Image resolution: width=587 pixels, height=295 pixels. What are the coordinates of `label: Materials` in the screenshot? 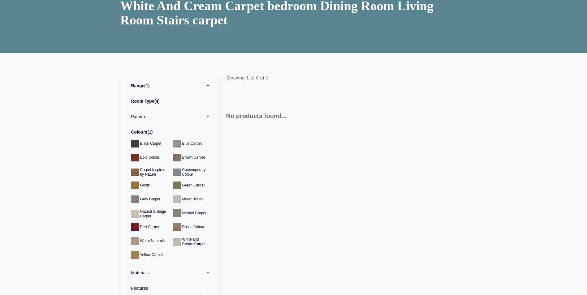 It's located at (170, 273).